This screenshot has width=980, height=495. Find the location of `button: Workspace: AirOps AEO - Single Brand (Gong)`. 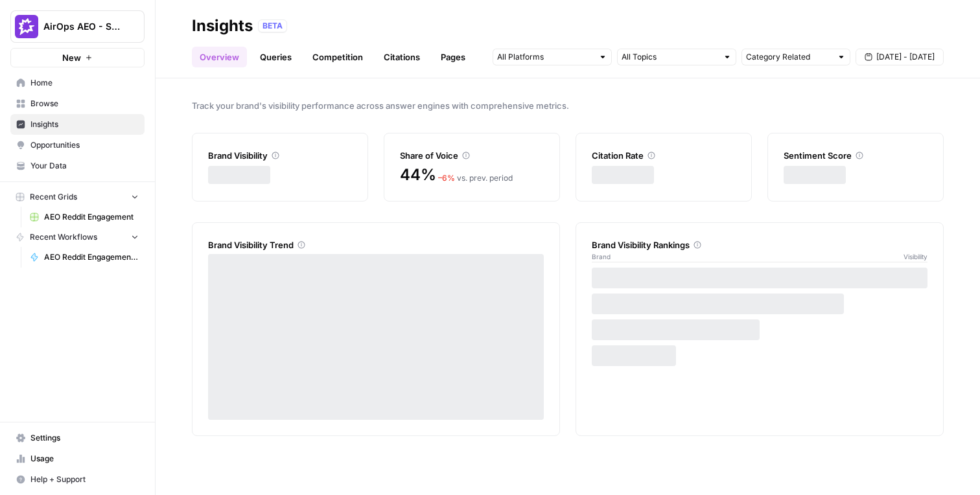

button: Workspace: AirOps AEO - Single Brand (Gong) is located at coordinates (77, 26).